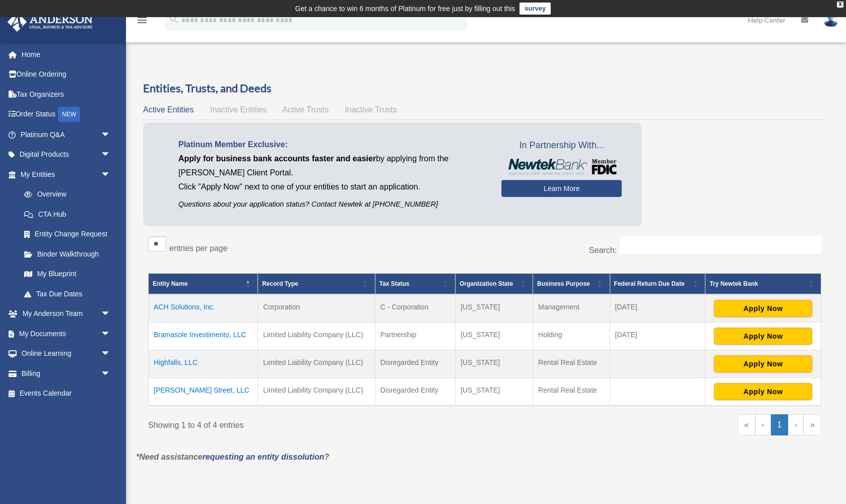 Image resolution: width=846 pixels, height=504 pixels. I want to click on span: Active Entities, so click(168, 109).